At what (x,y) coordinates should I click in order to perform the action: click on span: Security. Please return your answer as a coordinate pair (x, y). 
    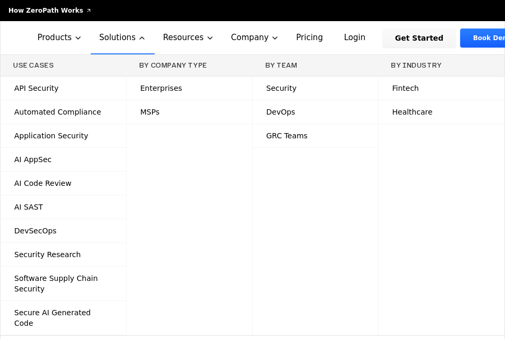
    Looking at the image, I should click on (282, 88).